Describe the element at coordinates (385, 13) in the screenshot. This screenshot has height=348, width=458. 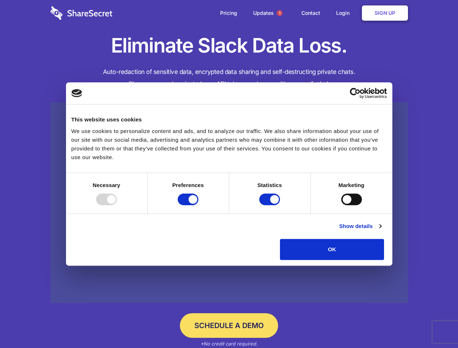
I see `a: Sign Up` at that location.